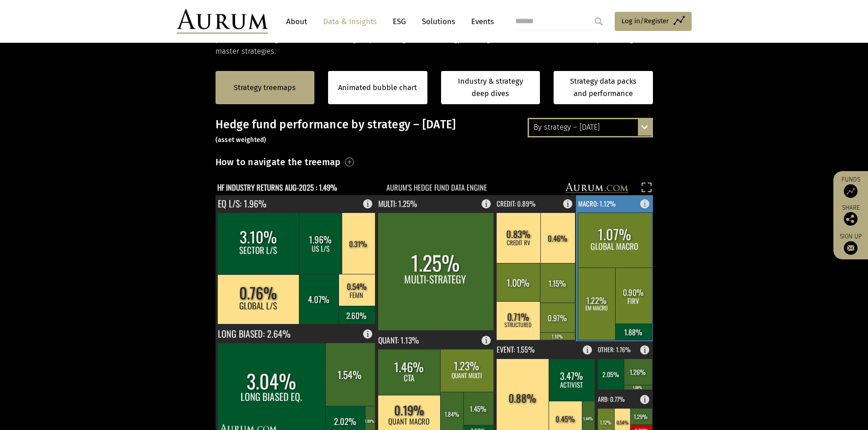 The width and height of the screenshot is (868, 430). Describe the element at coordinates (603, 87) in the screenshot. I see `a: Strategy data packs and performance` at that location.